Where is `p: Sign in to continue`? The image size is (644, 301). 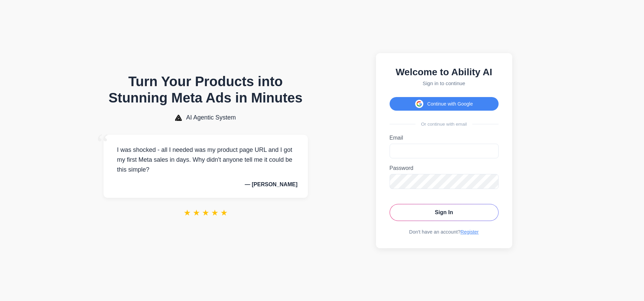 p: Sign in to continue is located at coordinates (444, 83).